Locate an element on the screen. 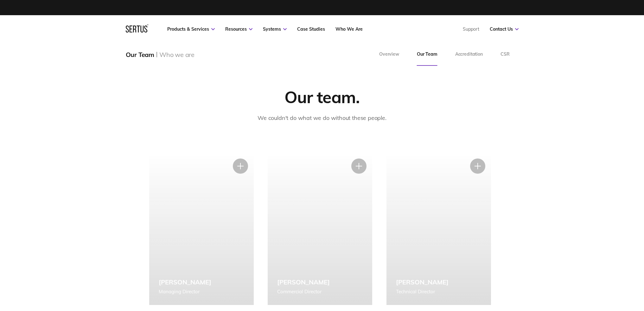  a: Accreditation is located at coordinates (469, 55).